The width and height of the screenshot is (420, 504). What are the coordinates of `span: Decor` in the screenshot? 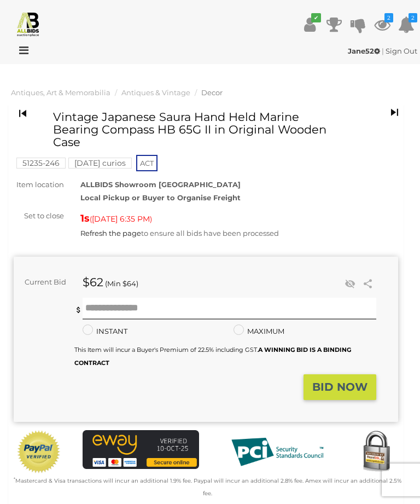 It's located at (211, 92).